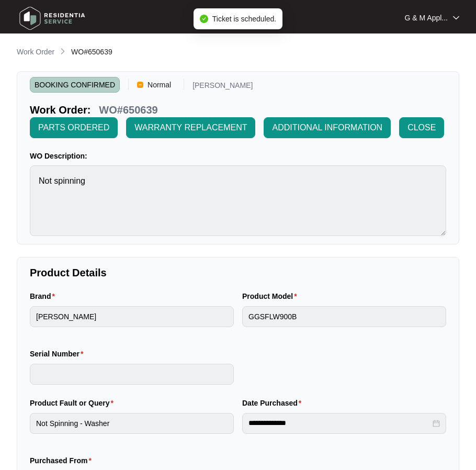  What do you see at coordinates (272, 296) in the screenshot?
I see `label: Product Model` at bounding box center [272, 296].